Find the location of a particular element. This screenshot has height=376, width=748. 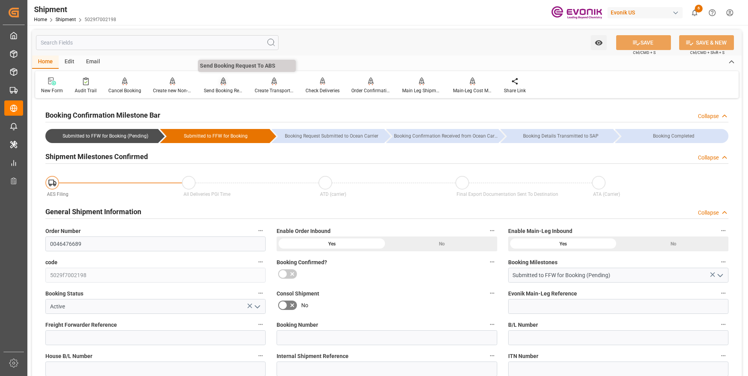

div: Order Confirmation is located at coordinates (371, 91).